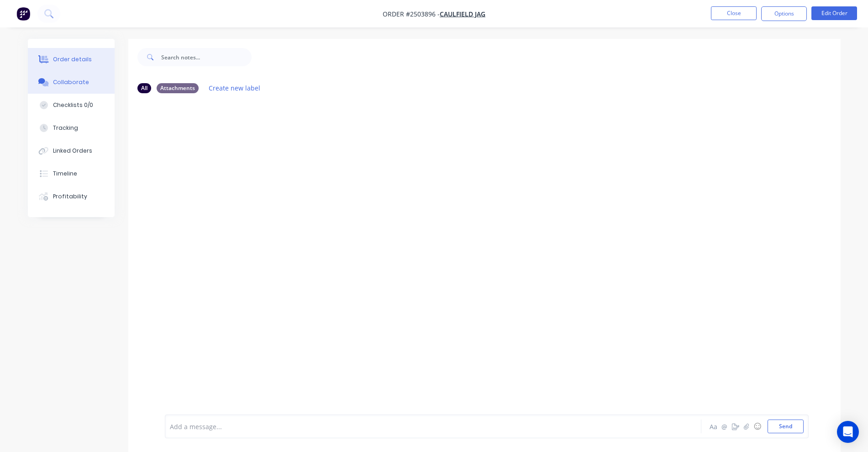 This screenshot has height=452, width=868. I want to click on div: Attachments, so click(178, 88).